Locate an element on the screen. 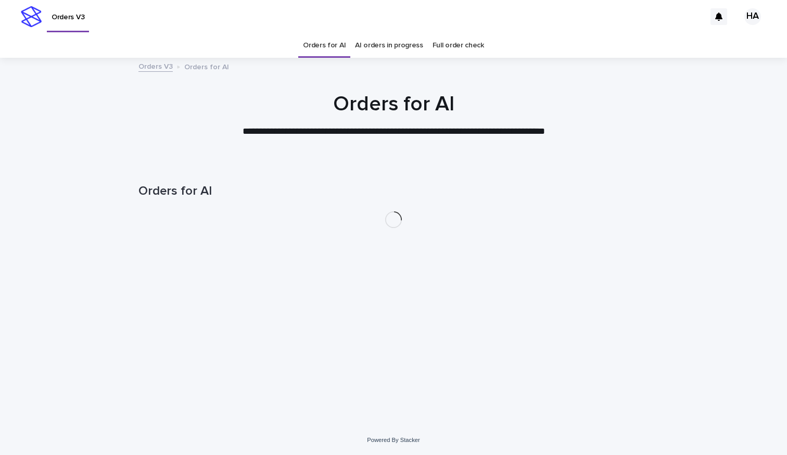 This screenshot has width=787, height=455. img: stacker-logo-s-only.png is located at coordinates (31, 17).